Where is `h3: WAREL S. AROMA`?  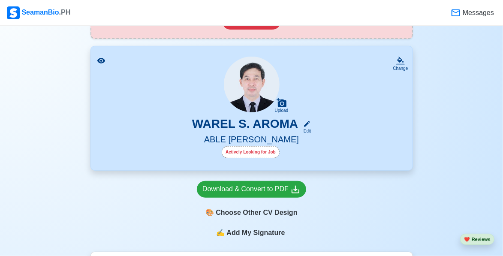
h3: WAREL S. AROMA is located at coordinates (245, 125).